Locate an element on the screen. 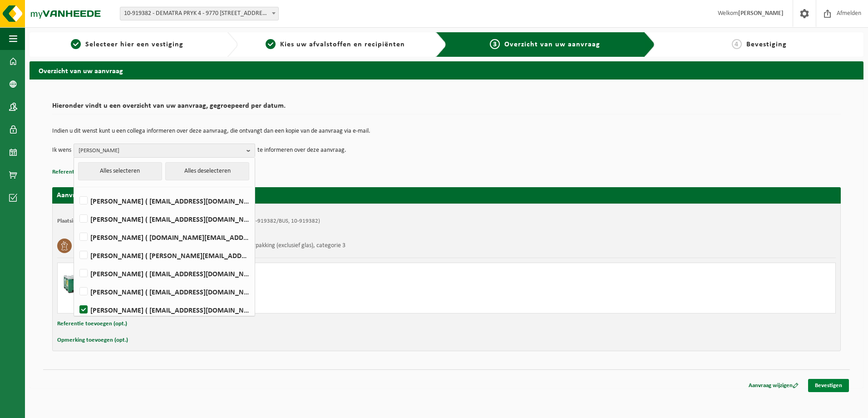  p: Ik wens is located at coordinates (61, 150).